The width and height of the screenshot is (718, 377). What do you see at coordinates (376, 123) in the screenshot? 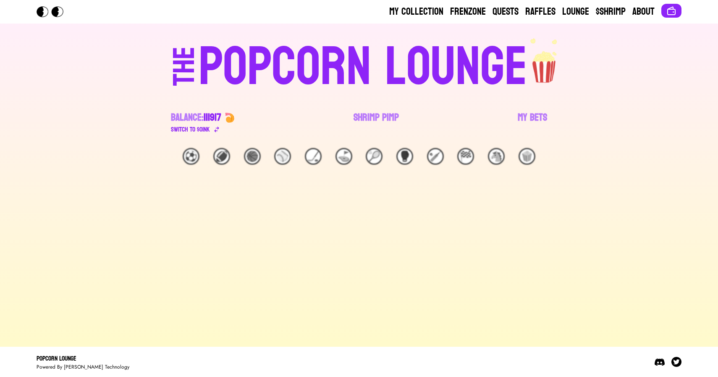
I see `a: Shrimp Pimp` at bounding box center [376, 123].